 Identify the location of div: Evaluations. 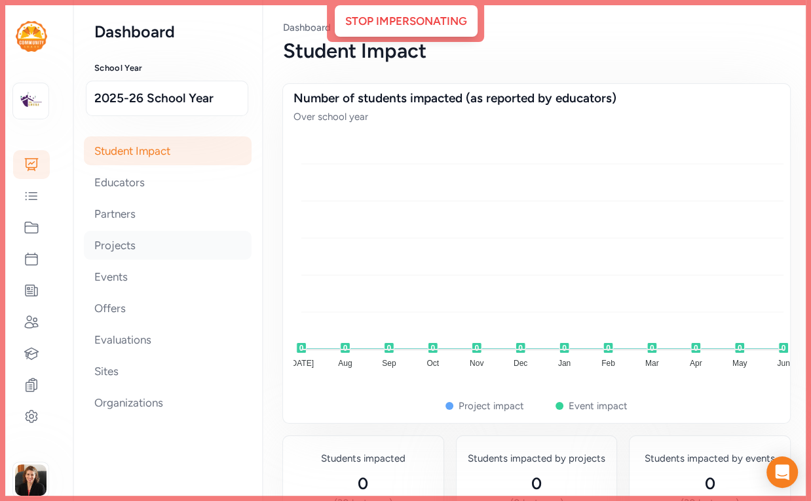
(168, 340).